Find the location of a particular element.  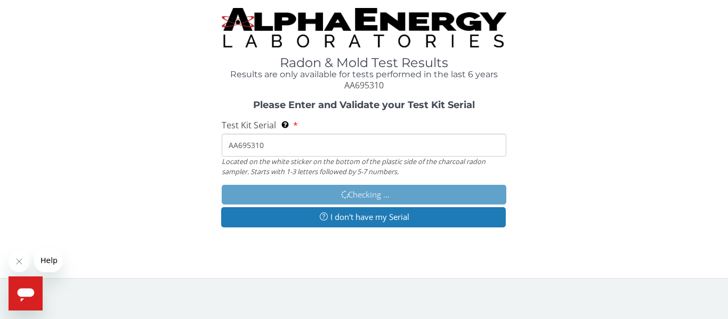

span: AA695310 is located at coordinates (364, 85).